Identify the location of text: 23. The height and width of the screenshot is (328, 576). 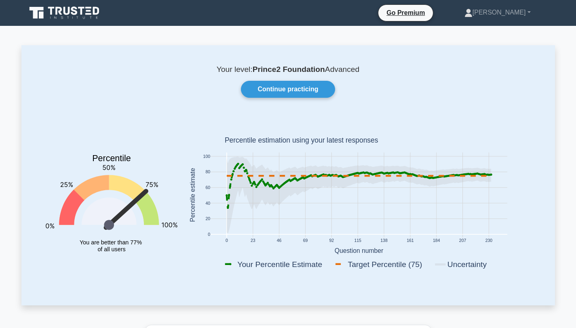
(253, 241).